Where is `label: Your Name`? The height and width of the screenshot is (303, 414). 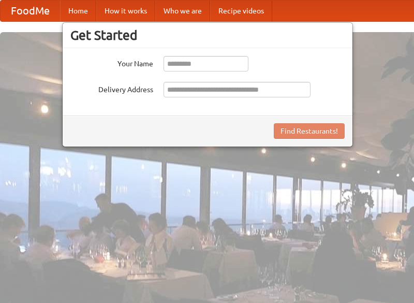 label: Your Name is located at coordinates (112, 62).